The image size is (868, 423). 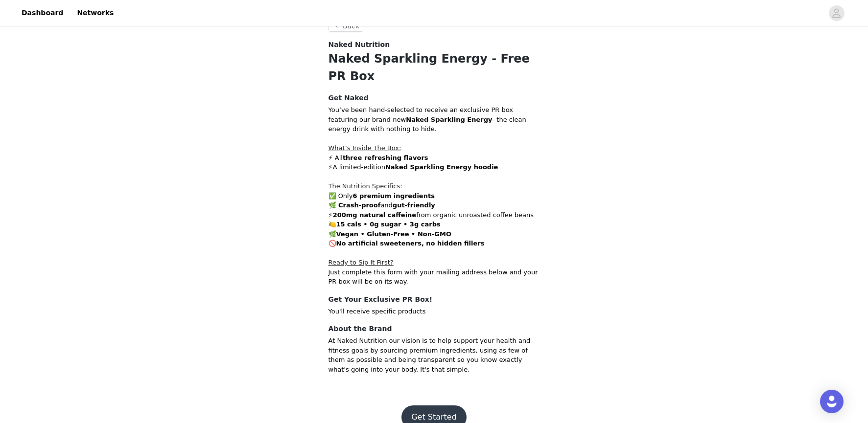 What do you see at coordinates (361, 263) in the screenshot?
I see `span: Ready to Sip It First?` at bounding box center [361, 263].